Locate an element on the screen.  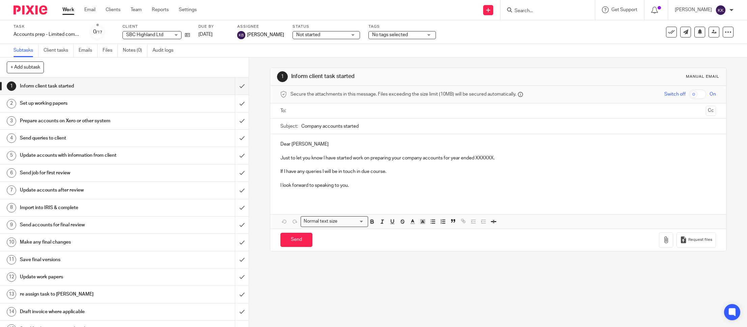
a: Work is located at coordinates (68, 10).